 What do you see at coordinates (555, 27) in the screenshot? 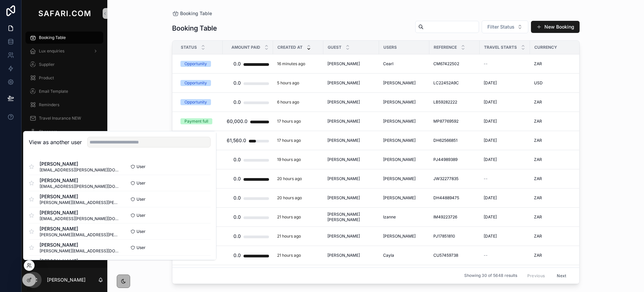
I see `a: New Booking` at bounding box center [555, 27].